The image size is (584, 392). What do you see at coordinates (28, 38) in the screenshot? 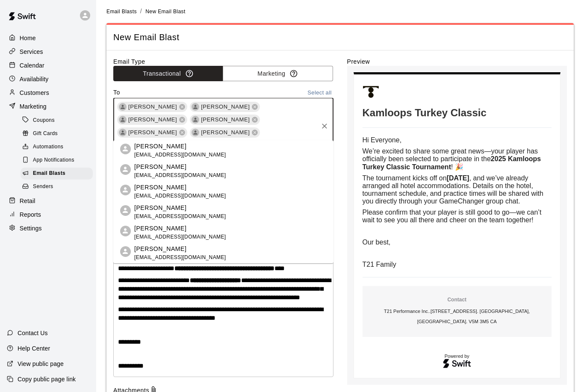
I see `p: Home` at bounding box center [28, 38].